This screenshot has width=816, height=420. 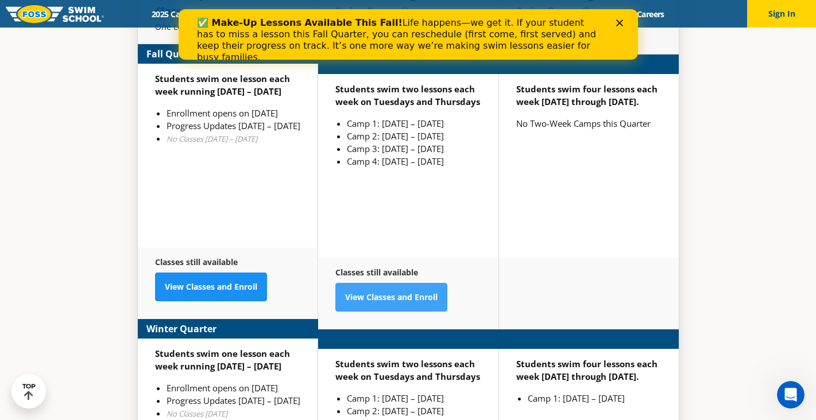 I want to click on a: Swim Path® Program, so click(x=312, y=14).